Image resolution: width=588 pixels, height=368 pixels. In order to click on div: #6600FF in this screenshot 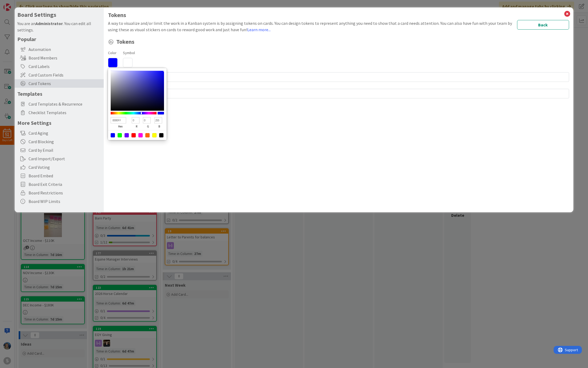, I will do `click(127, 135)`.